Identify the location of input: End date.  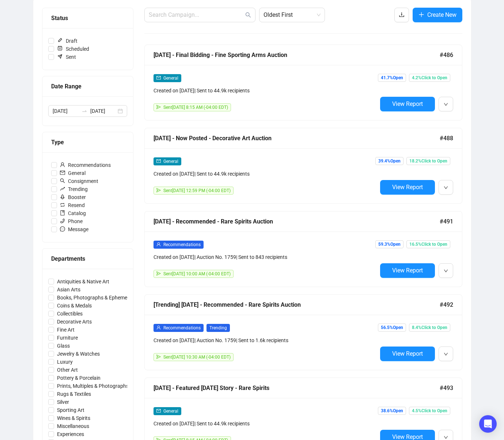
(103, 111).